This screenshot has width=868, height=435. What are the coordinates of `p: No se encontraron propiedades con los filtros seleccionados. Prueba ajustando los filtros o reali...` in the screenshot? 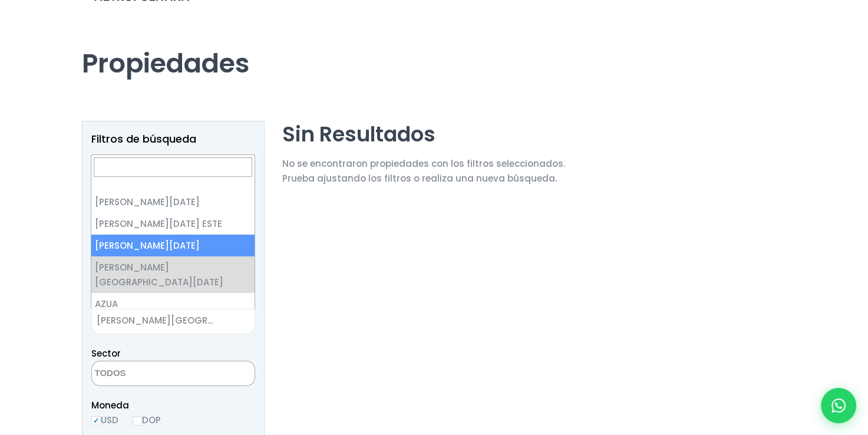 It's located at (424, 171).